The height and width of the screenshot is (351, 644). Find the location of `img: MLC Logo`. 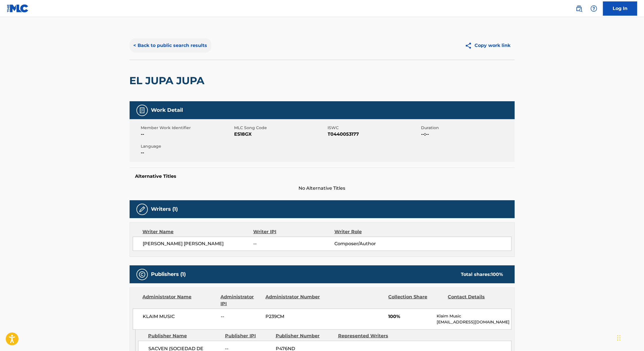

img: MLC Logo is located at coordinates (18, 8).